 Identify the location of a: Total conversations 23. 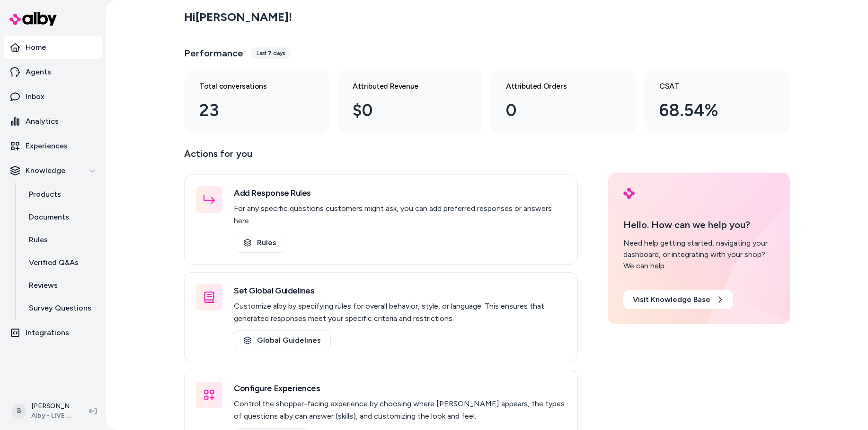
(257, 102).